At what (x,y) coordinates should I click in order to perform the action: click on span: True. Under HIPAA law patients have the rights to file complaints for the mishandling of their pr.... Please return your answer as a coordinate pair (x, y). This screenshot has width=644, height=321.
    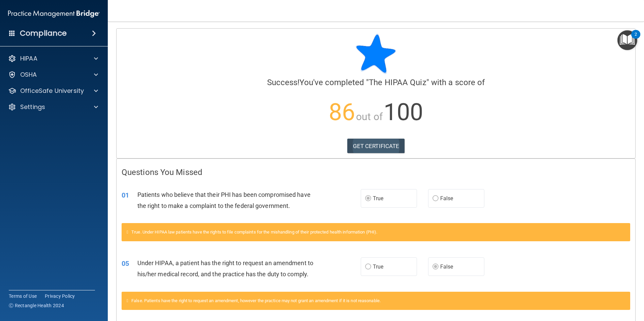
    Looking at the image, I should click on (254, 232).